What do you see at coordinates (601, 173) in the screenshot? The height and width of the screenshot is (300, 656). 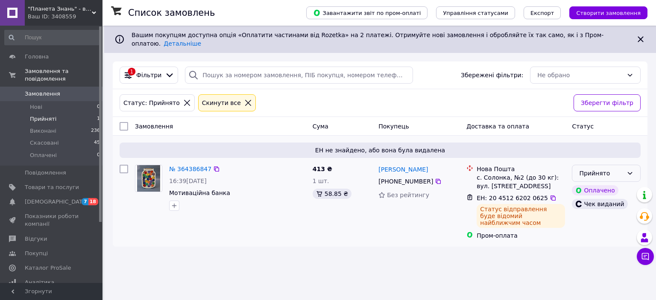 I see `div: Прийнято` at bounding box center [601, 173].